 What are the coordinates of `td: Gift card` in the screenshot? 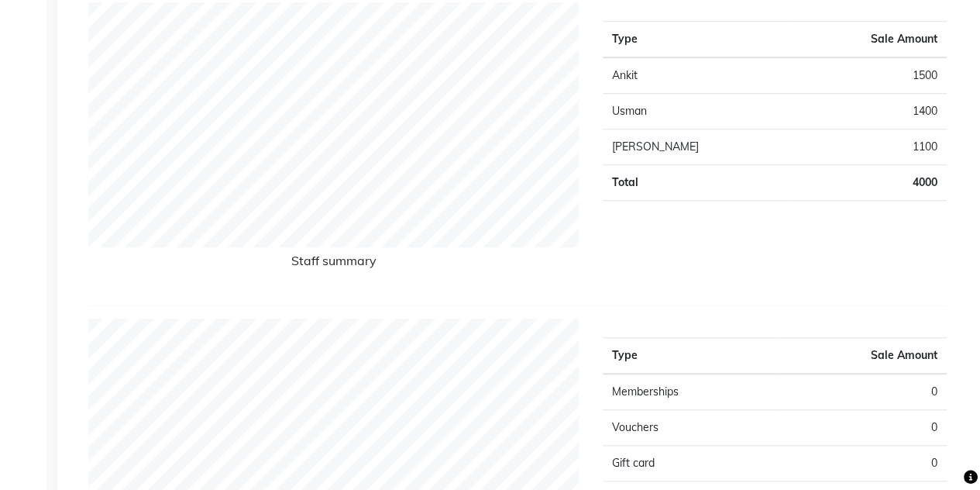 It's located at (689, 463).